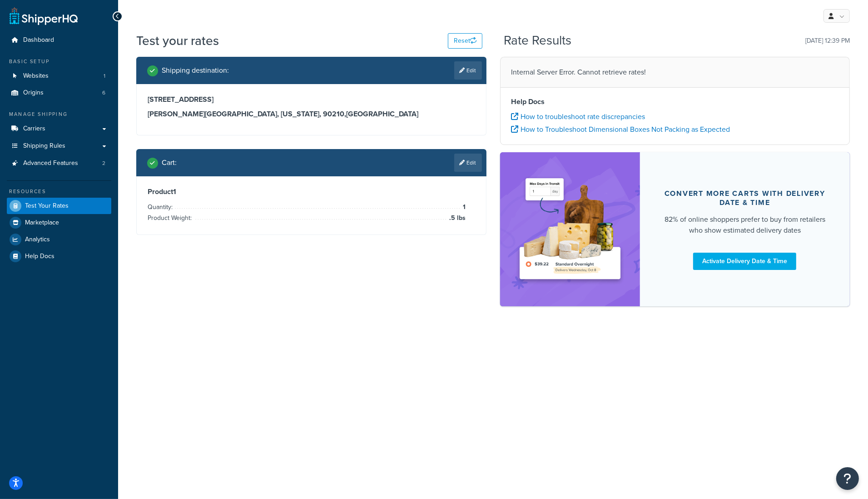 Image resolution: width=868 pixels, height=499 pixels. I want to click on a: Websites1, so click(59, 76).